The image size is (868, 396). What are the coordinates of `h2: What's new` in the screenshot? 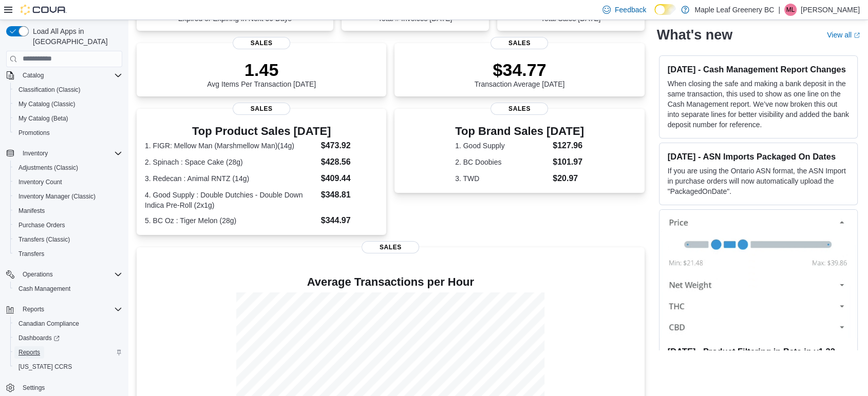 It's located at (694, 35).